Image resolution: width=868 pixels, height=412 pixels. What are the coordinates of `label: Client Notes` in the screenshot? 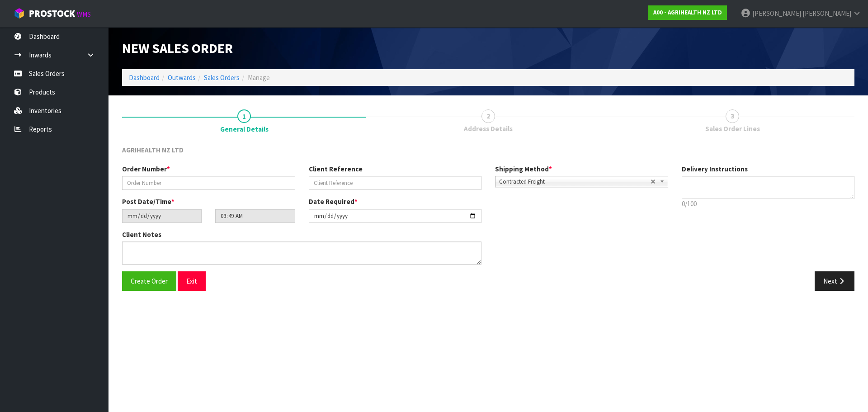 It's located at (142, 235).